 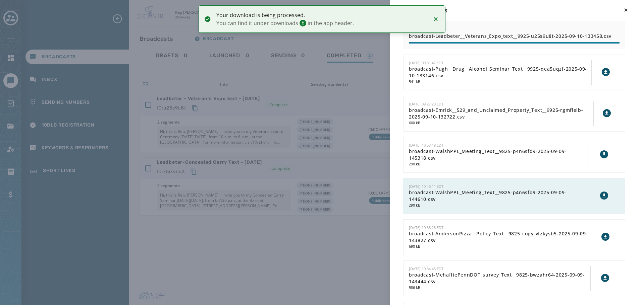 What do you see at coordinates (500, 72) in the screenshot?
I see `span: broadcast-Pugh__Drug__Alcohol_Seminar_Text__9925-qea5uqzf-2025-09-10-133146.csv` at bounding box center [500, 72].